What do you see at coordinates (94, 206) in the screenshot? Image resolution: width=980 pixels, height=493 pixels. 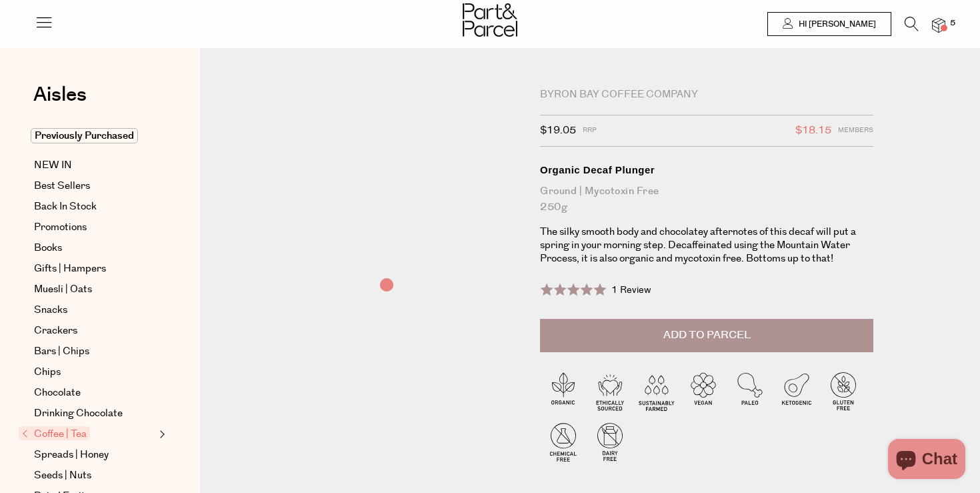 I see `a: Back In Stock` at bounding box center [94, 206].